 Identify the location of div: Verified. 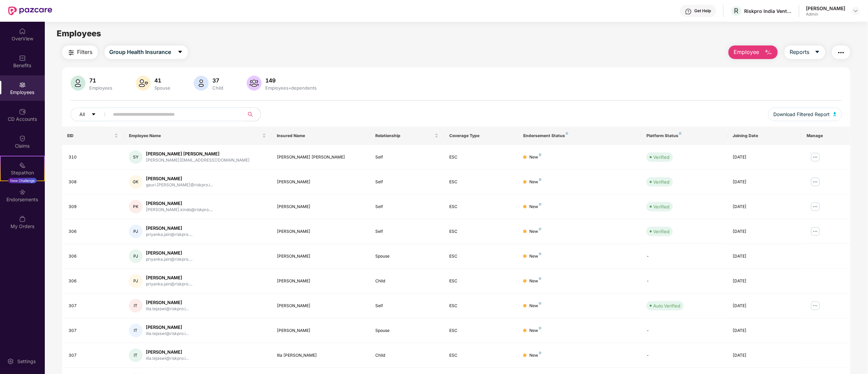
(661, 182).